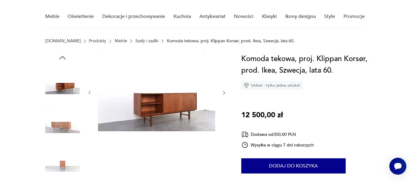 This screenshot has height=182, width=410. I want to click on a: Oświetlenie, so click(81, 16).